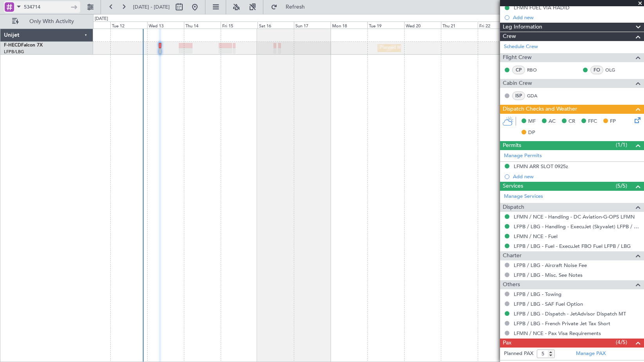 This screenshot has height=362, width=644. I want to click on div: Sun 17, so click(312, 25).